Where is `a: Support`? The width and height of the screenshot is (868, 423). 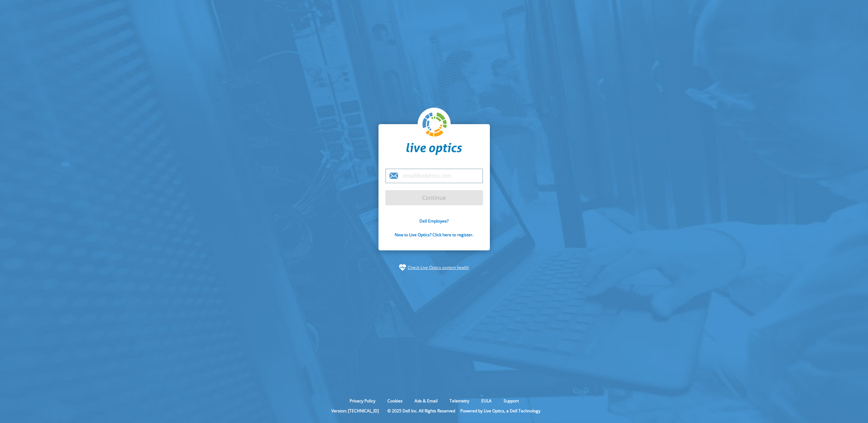 a: Support is located at coordinates (511, 401).